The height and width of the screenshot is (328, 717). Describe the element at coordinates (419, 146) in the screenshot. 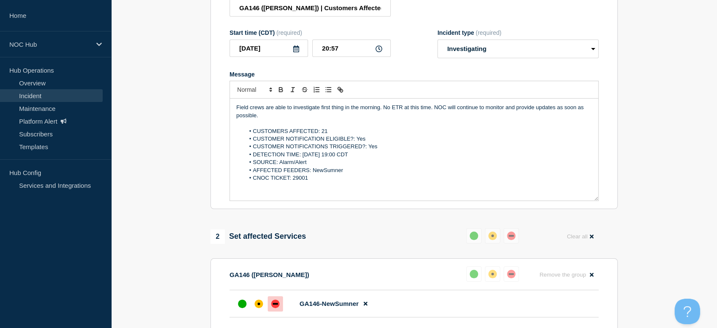

I see `li: CUSTOMER NOTIFICATIONS TRIGGERED?: Yes` at that location.